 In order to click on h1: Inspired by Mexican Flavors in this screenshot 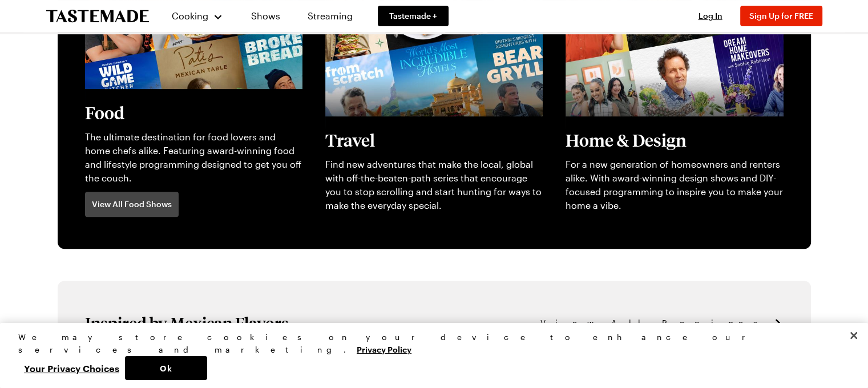, I will do `click(187, 323)`.